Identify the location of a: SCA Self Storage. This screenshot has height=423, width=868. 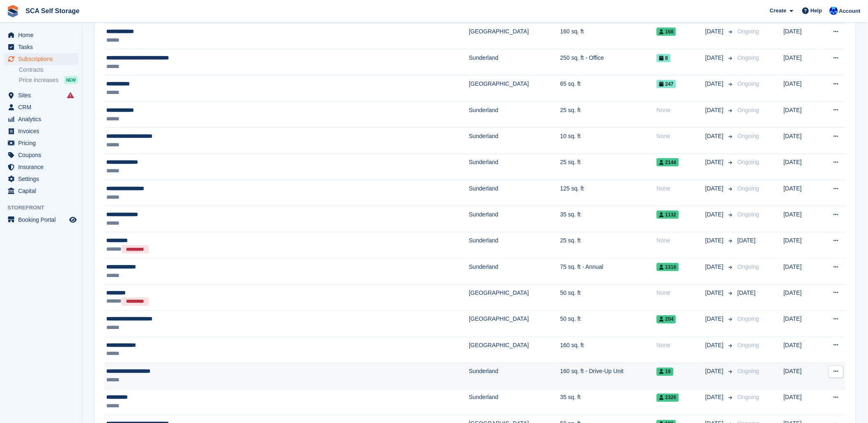
(53, 11).